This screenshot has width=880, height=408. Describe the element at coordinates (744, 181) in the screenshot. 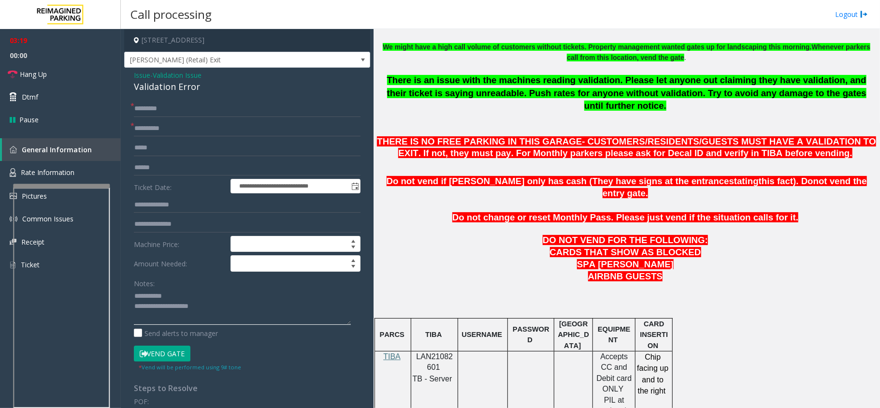

I see `span: stating` at that location.